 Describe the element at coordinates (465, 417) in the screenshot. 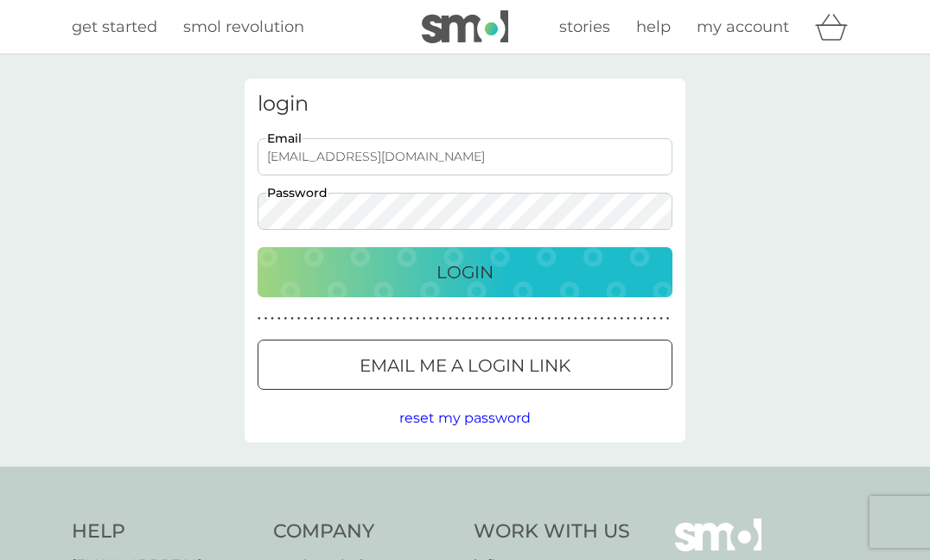

I see `span: reset my password` at that location.